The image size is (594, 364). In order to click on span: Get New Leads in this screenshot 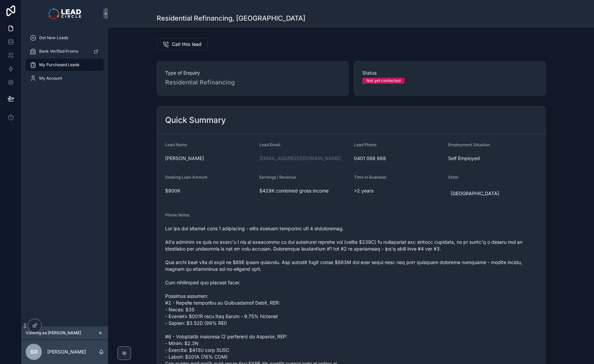, I will do `click(54, 38)`.